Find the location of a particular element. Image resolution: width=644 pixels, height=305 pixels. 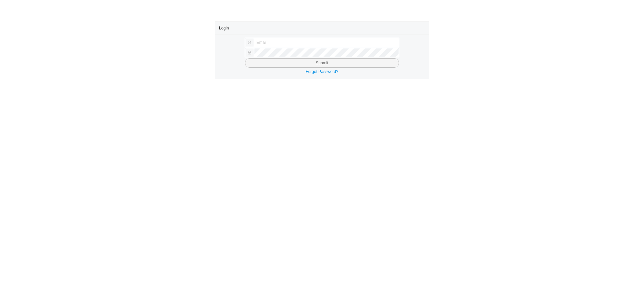

a: Forgot Password? is located at coordinates (322, 71).